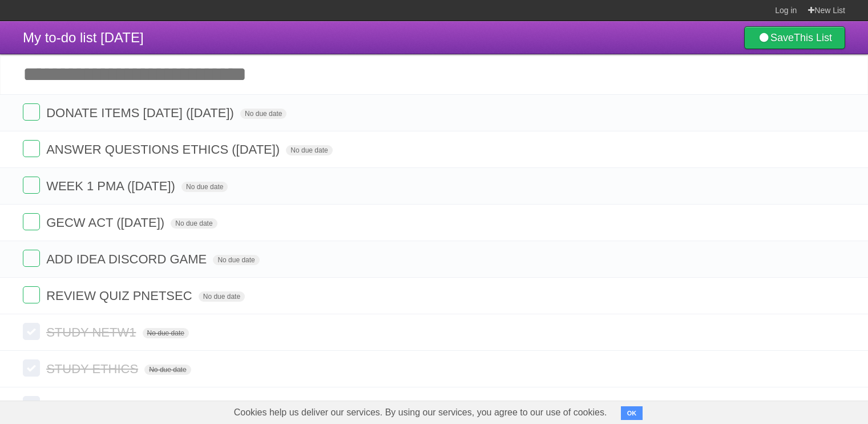 This screenshot has width=868, height=424. Describe the element at coordinates (93, 369) in the screenshot. I see `span: STUDY ETHICS` at that location.